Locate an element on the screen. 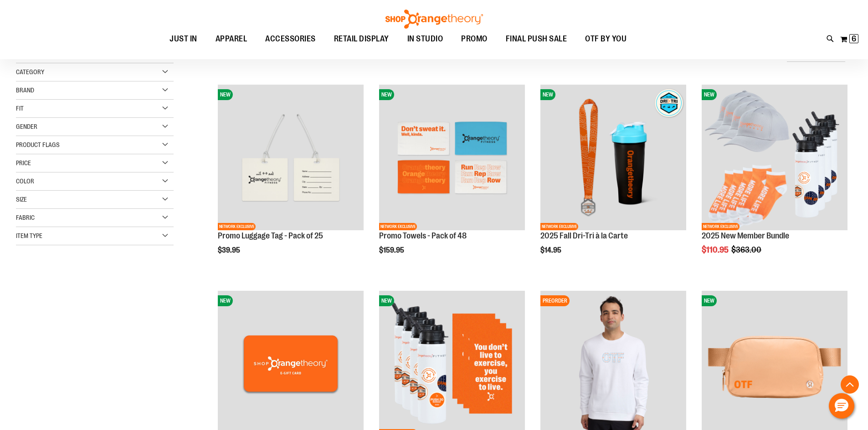  span: 6 is located at coordinates (853, 39).